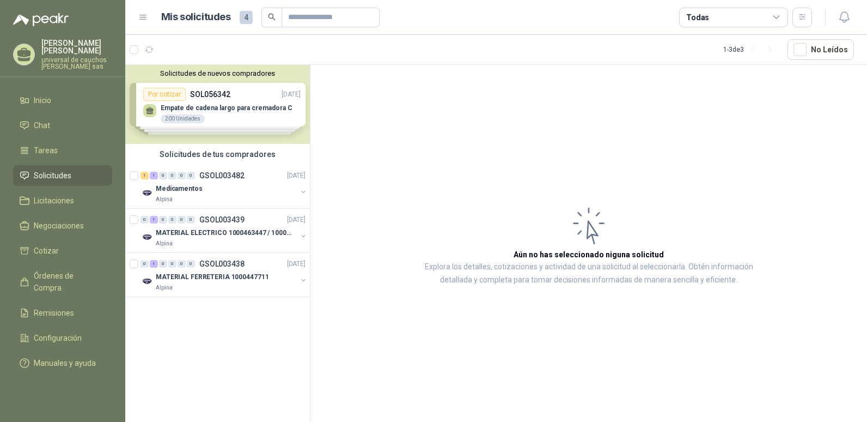  What do you see at coordinates (179, 188) in the screenshot?
I see `p: Medicamentos` at bounding box center [179, 188].